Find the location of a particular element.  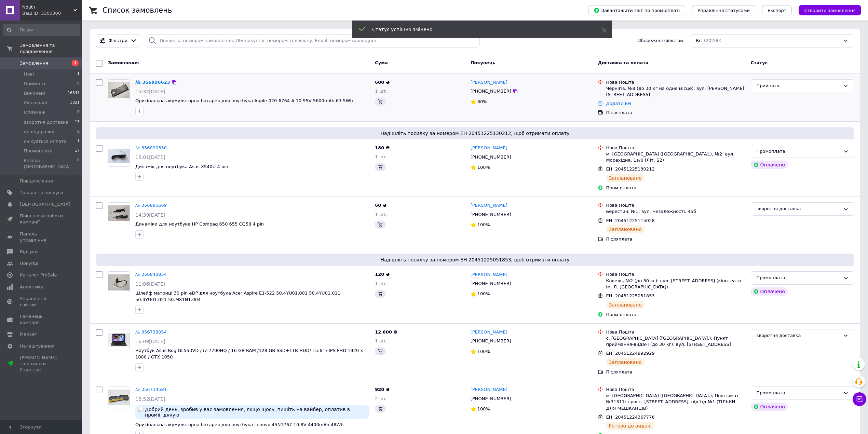

span: Експорт is located at coordinates (777, 10).